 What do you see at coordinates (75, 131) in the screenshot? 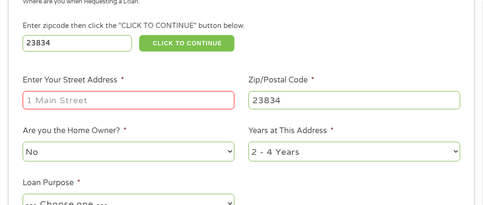
I see `label: Are you the Home Owner?` at bounding box center [75, 131].